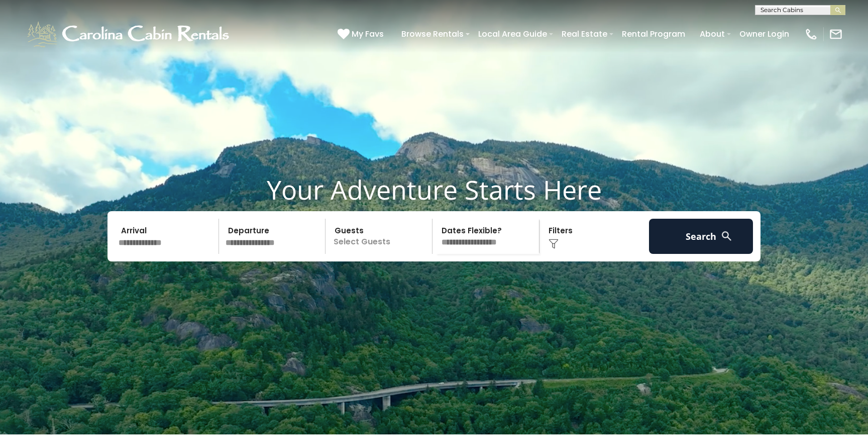 Image resolution: width=868 pixels, height=448 pixels. What do you see at coordinates (584, 33) in the screenshot?
I see `a: Real Estate` at bounding box center [584, 33].